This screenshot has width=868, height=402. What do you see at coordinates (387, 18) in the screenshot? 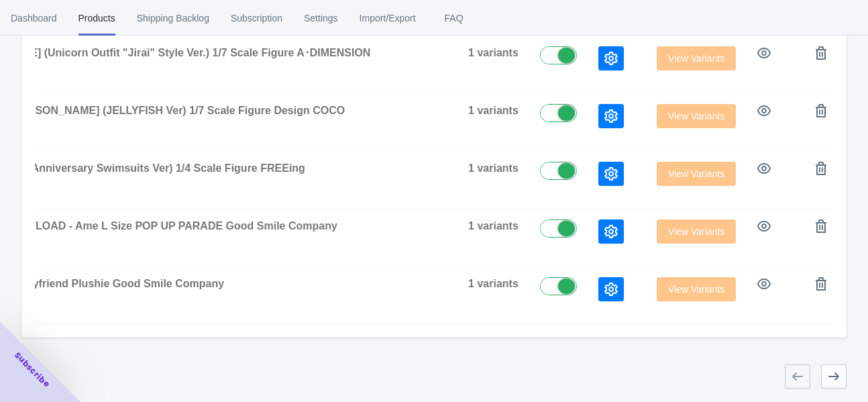
I see `span: Import/Export` at bounding box center [387, 18].